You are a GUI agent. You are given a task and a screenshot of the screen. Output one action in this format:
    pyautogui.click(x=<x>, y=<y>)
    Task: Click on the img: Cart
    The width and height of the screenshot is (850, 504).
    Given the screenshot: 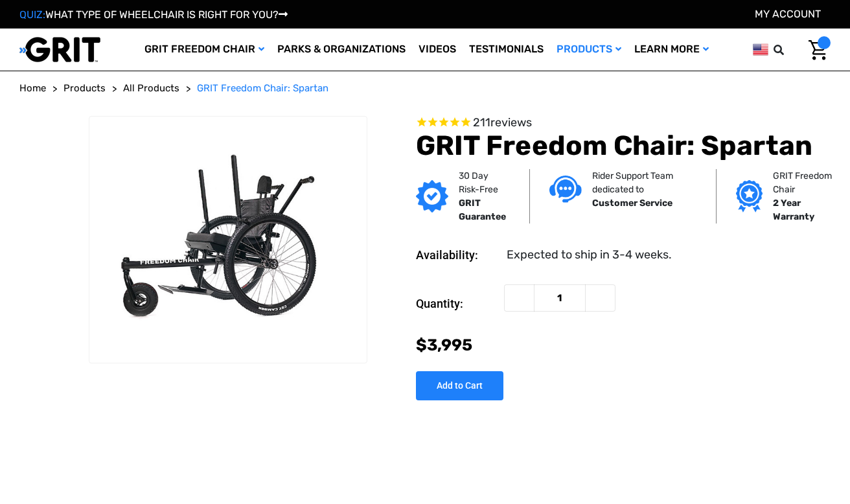 What is the action you would take?
    pyautogui.click(x=818, y=50)
    